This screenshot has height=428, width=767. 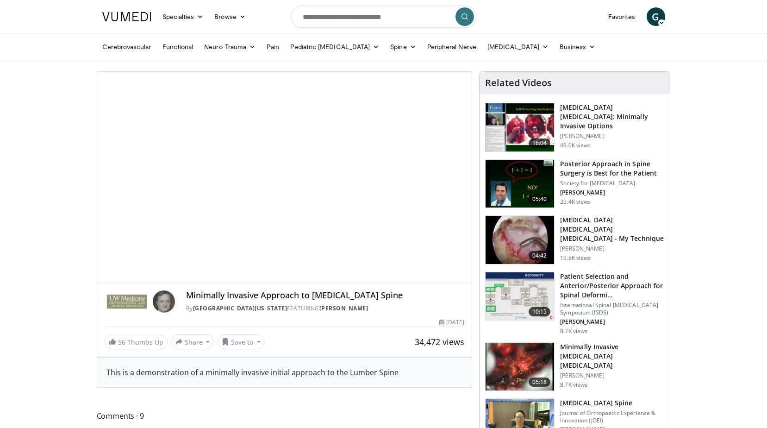 What do you see at coordinates (127, 301) in the screenshot?
I see `img: University of Washington` at bounding box center [127, 301].